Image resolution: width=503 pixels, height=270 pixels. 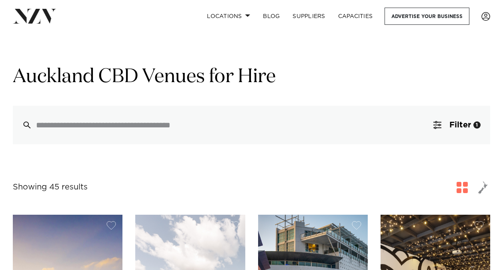 I want to click on a: Locations, so click(x=228, y=16).